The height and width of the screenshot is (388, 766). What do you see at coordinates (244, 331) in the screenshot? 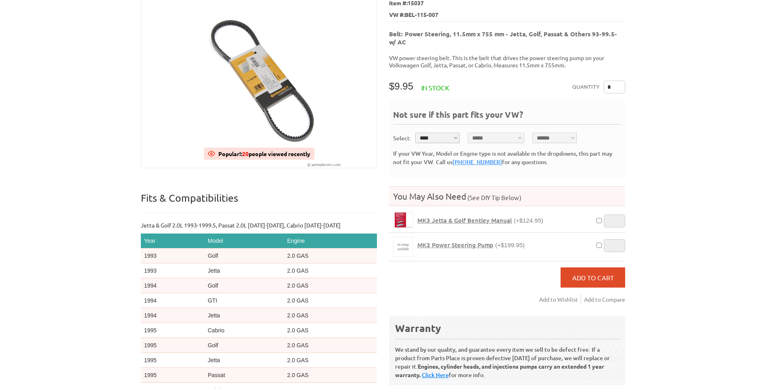
I see `td: Cabrio` at bounding box center [244, 331].